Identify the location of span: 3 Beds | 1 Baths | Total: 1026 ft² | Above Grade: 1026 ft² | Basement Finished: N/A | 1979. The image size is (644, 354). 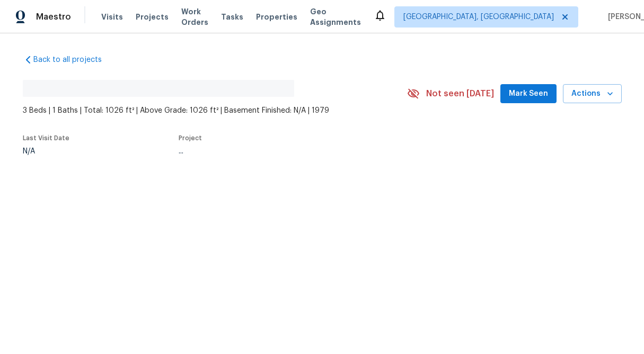
(215, 111).